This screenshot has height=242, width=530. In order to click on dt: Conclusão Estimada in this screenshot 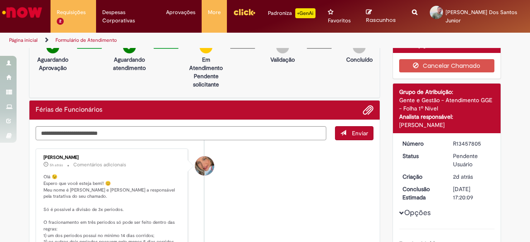, I will do `click(421, 193)`.